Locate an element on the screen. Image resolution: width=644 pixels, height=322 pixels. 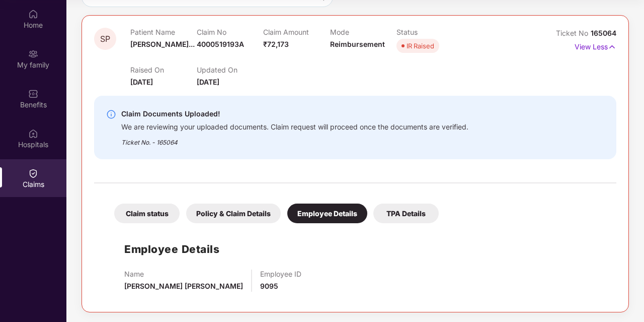
span: ₹72,173 is located at coordinates (276, 44).